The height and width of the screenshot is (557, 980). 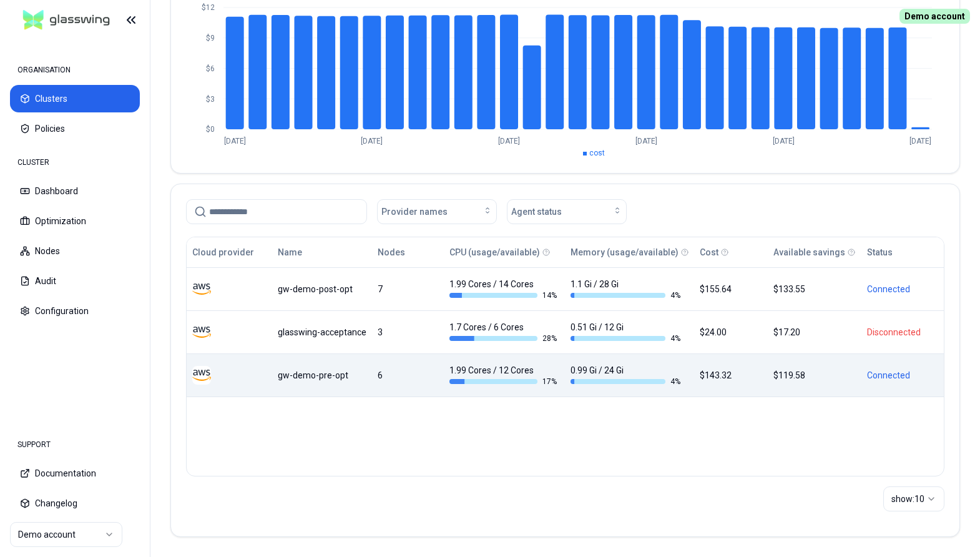 What do you see at coordinates (626, 375) in the screenshot?
I see `div: 0.99 Gi / 24 Gi` at bounding box center [626, 375].